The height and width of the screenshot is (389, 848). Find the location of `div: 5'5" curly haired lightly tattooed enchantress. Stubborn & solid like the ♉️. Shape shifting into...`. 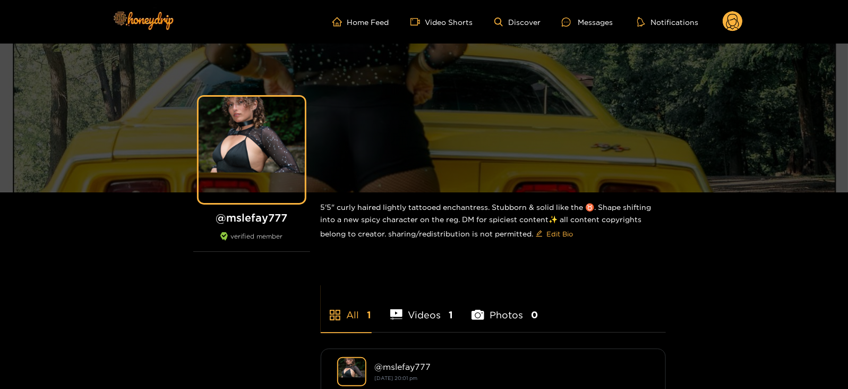

div: 5'5" curly haired lightly tattooed enchantress. Stubborn & solid like the ♉️. Shape shifting into... is located at coordinates (494, 222).